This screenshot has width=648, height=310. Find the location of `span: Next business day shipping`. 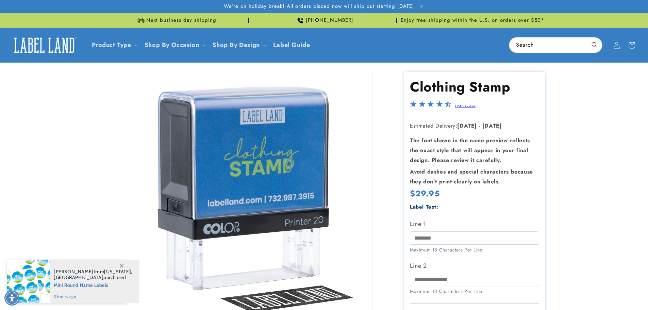

span: Next business day shipping is located at coordinates (181, 20).